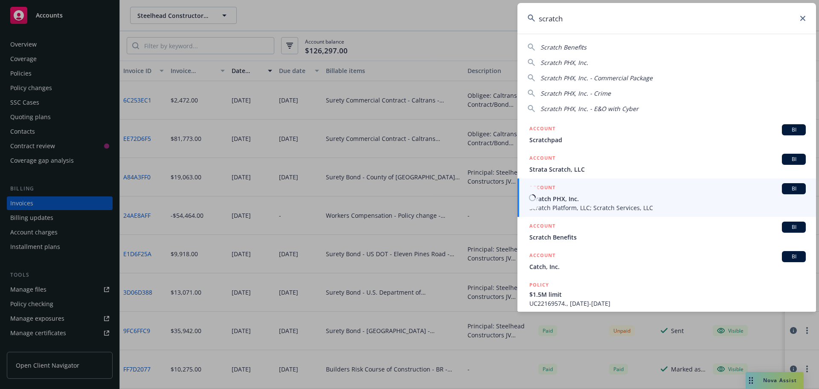 This screenshot has height=389, width=819. Describe the element at coordinates (668, 207) in the screenshot. I see `span: Scratch Platform, LLC; Scratch Services, LLC` at that location.